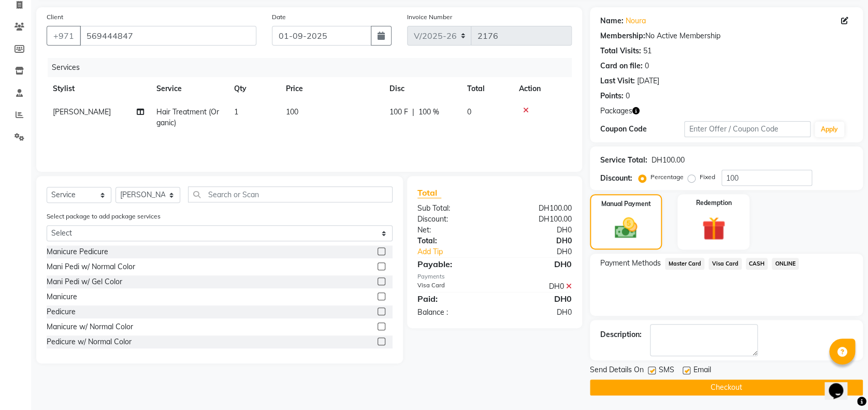 This screenshot has width=868, height=410. What do you see at coordinates (399, 112) in the screenshot?
I see `span: 100 F` at bounding box center [399, 112].